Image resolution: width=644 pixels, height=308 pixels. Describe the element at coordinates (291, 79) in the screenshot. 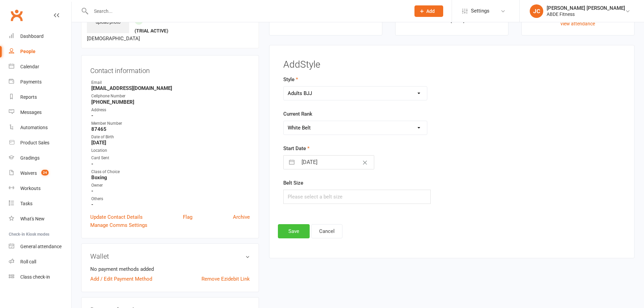

I see `label: Style` at that location.